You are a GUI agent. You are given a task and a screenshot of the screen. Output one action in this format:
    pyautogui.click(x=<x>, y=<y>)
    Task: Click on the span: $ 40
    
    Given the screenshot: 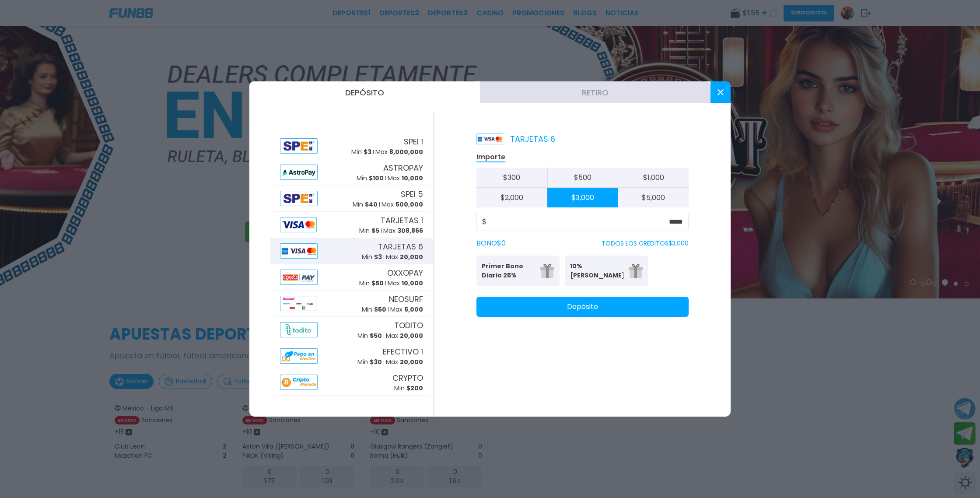 What is the action you would take?
    pyautogui.click(x=371, y=205)
    